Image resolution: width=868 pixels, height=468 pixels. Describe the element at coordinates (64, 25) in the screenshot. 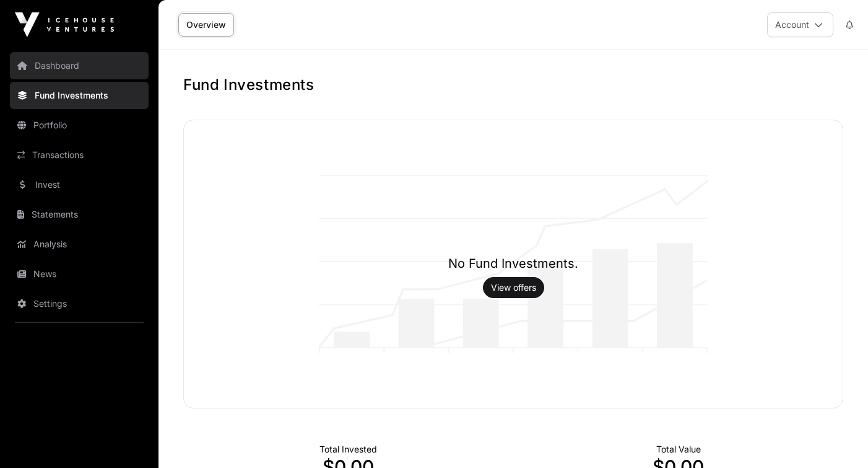

I see `img: Icehouse Ventures Logo` at that location.